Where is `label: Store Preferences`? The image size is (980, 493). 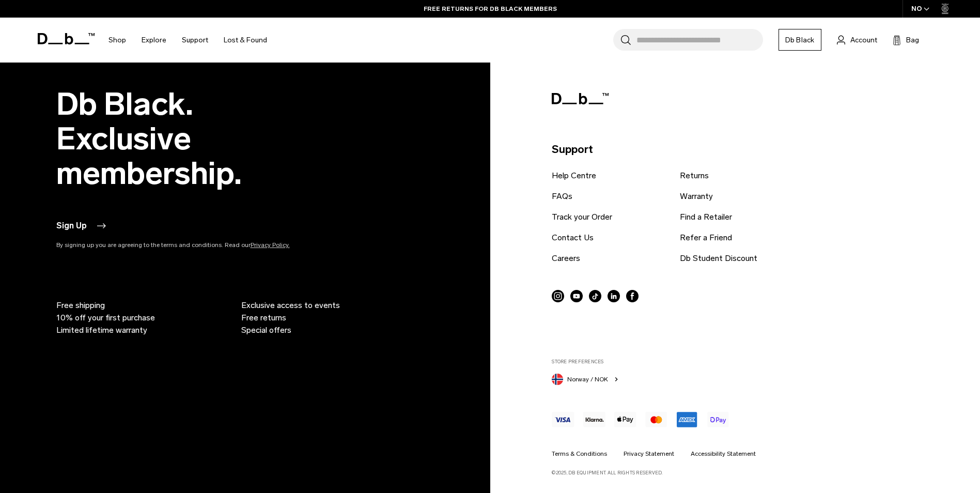 label: Store Preferences is located at coordinates (732, 362).